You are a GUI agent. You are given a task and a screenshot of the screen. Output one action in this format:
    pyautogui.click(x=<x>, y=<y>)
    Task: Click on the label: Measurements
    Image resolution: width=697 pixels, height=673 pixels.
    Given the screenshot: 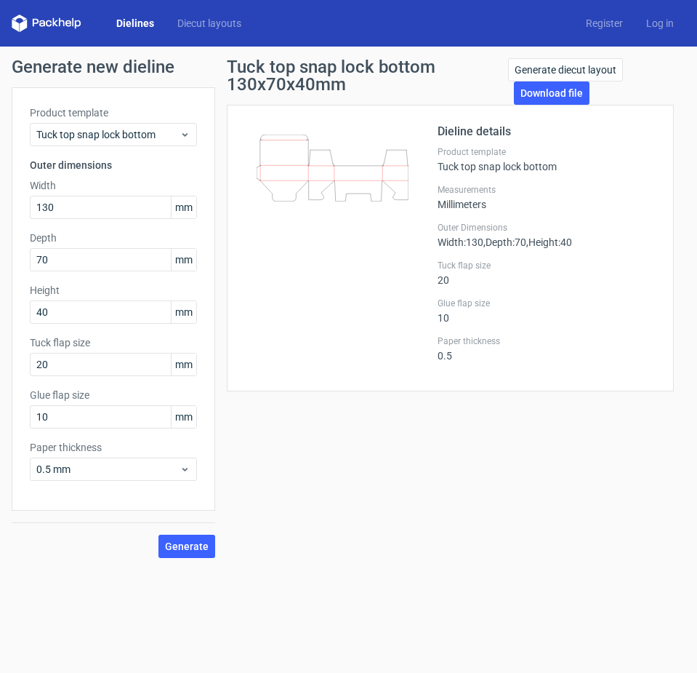 What is the action you would take?
    pyautogui.click(x=547, y=190)
    